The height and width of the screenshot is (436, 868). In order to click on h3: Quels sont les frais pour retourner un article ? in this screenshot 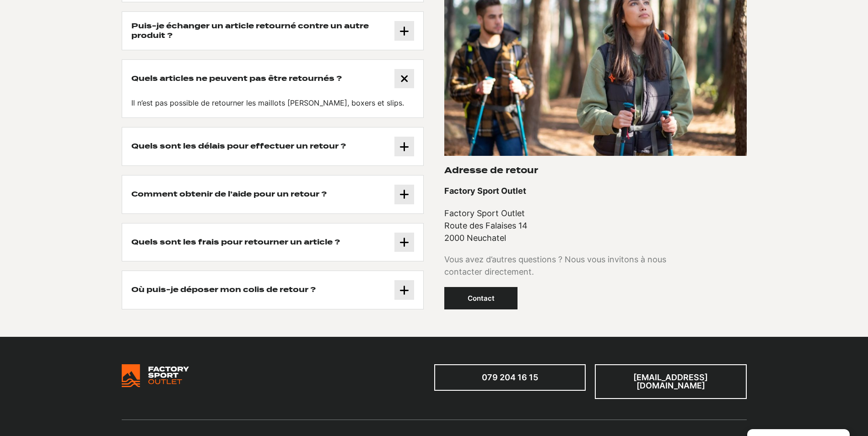, I will do `click(235, 242)`.